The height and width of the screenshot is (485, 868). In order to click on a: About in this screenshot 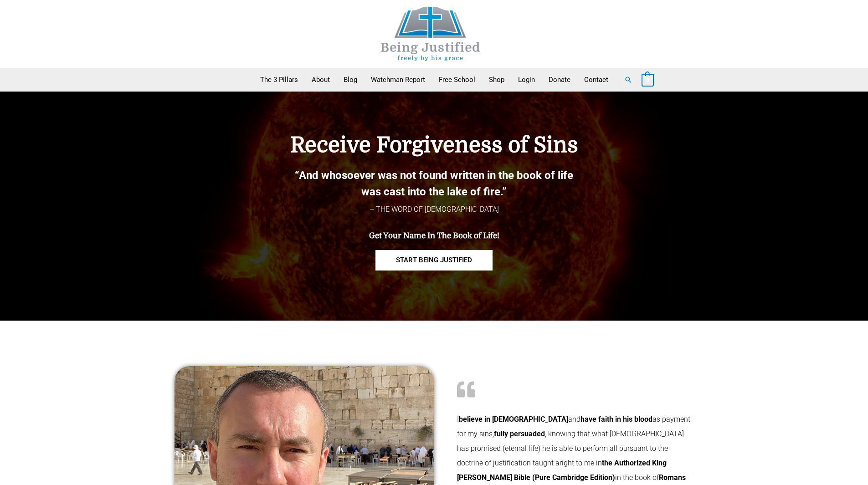, I will do `click(320, 80)`.